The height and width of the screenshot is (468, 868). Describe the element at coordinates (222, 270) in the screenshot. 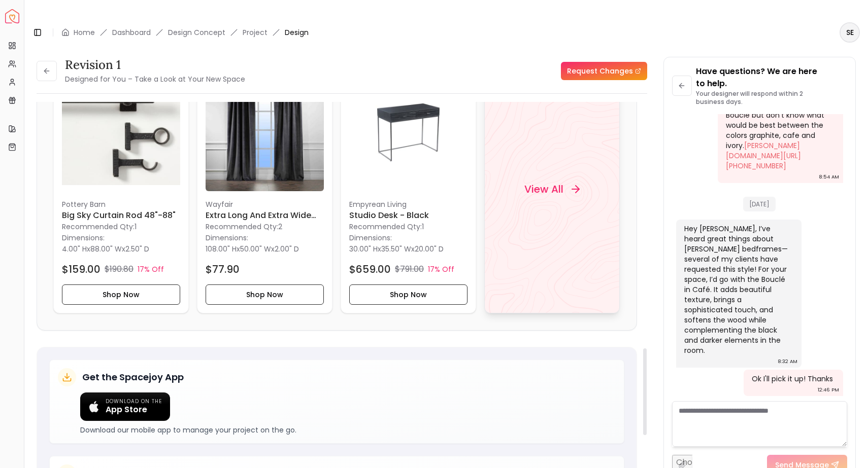

I see `h4: $77.90` at that location.